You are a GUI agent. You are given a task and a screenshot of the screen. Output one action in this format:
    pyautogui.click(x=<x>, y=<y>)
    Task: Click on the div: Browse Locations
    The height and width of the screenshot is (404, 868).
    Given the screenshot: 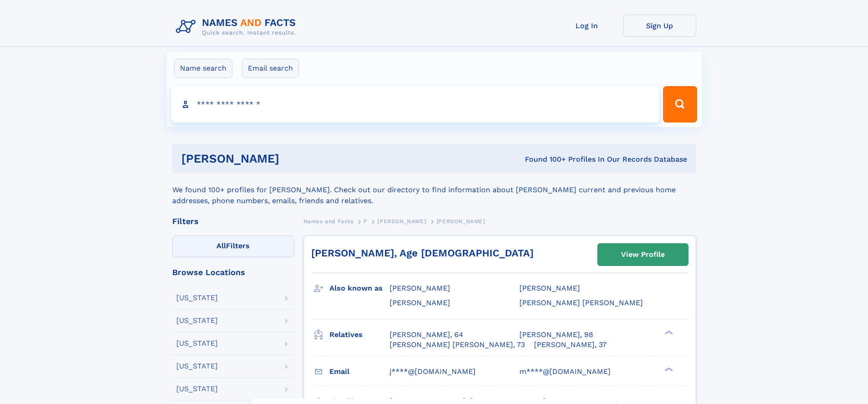 What is the action you would take?
    pyautogui.click(x=234, y=273)
    